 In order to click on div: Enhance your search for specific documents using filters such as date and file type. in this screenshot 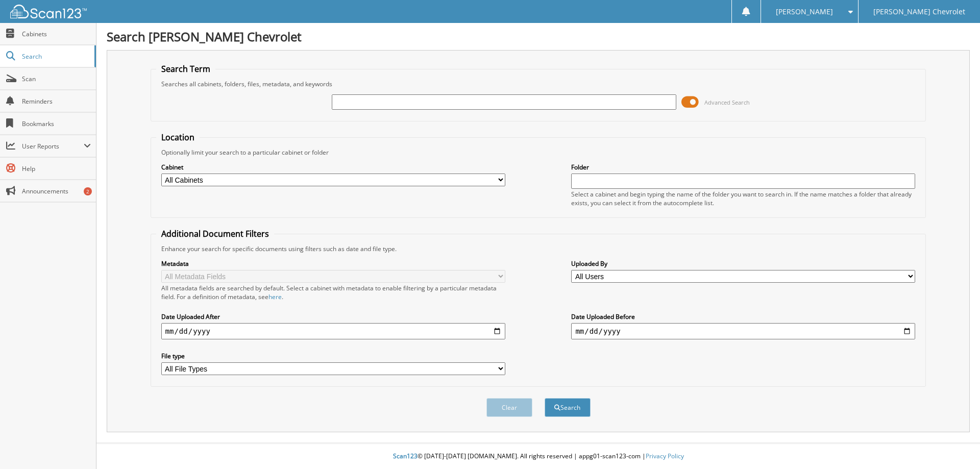, I will do `click(538, 248)`.